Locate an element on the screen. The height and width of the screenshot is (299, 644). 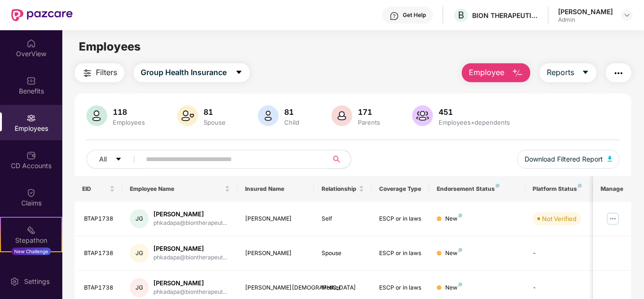
button: Employee is located at coordinates (496, 73).